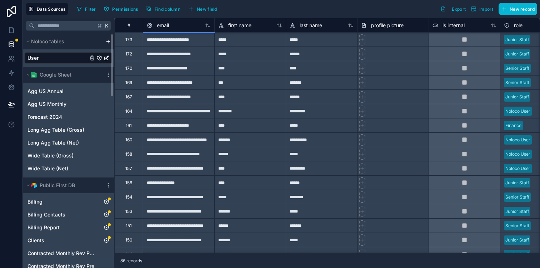  I want to click on div: Forecast 2024, so click(68, 117).